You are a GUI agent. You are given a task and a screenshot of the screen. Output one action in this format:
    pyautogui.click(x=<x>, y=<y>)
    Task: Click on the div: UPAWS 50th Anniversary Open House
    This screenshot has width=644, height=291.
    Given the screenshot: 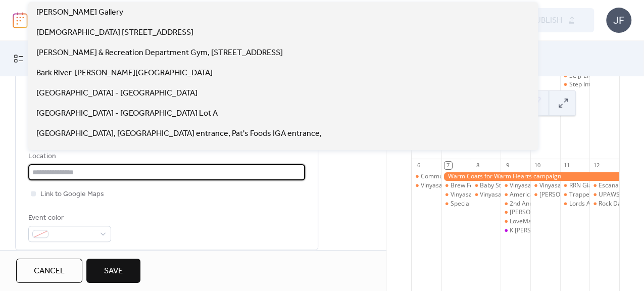 What is the action you would take?
    pyautogui.click(x=604, y=194)
    